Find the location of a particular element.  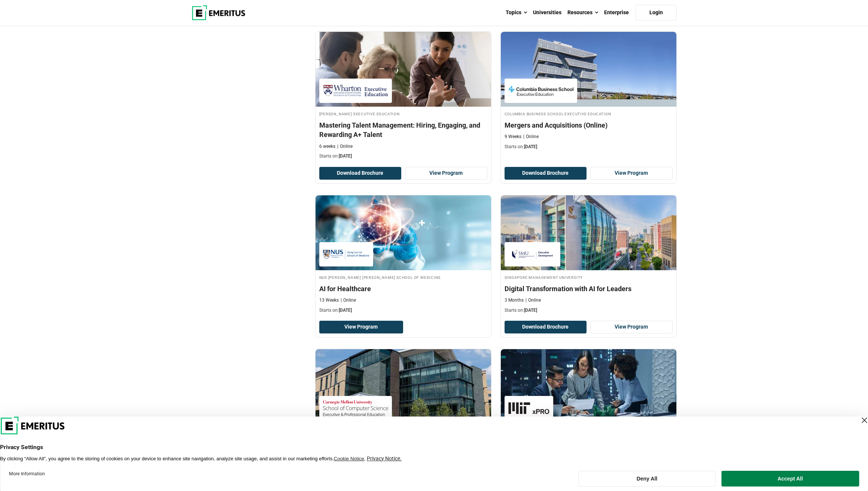

h4: Digital Transformation with AI for Leaders is located at coordinates (588, 289).